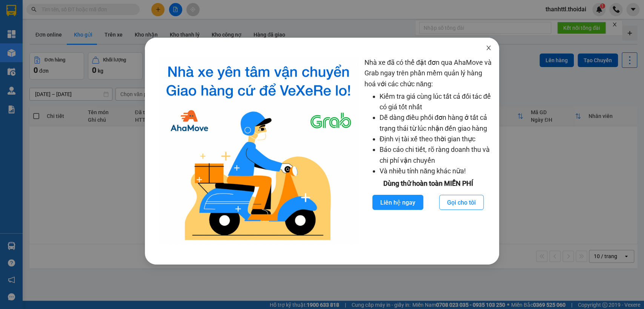 The height and width of the screenshot is (309, 644). Describe the element at coordinates (397, 203) in the screenshot. I see `button: Liên hệ ngay` at that location.